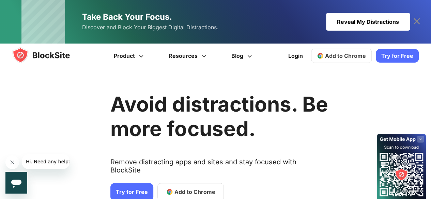 The width and height of the screenshot is (431, 199). I want to click on a: Resources, so click(188, 56).